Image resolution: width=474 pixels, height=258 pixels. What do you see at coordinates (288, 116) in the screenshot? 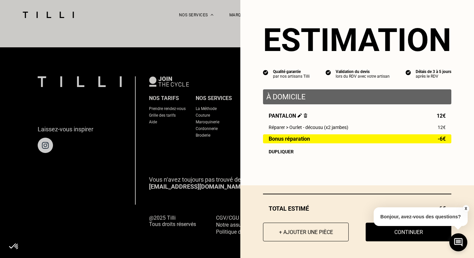
I see `span: Pantalon` at bounding box center [288, 116].